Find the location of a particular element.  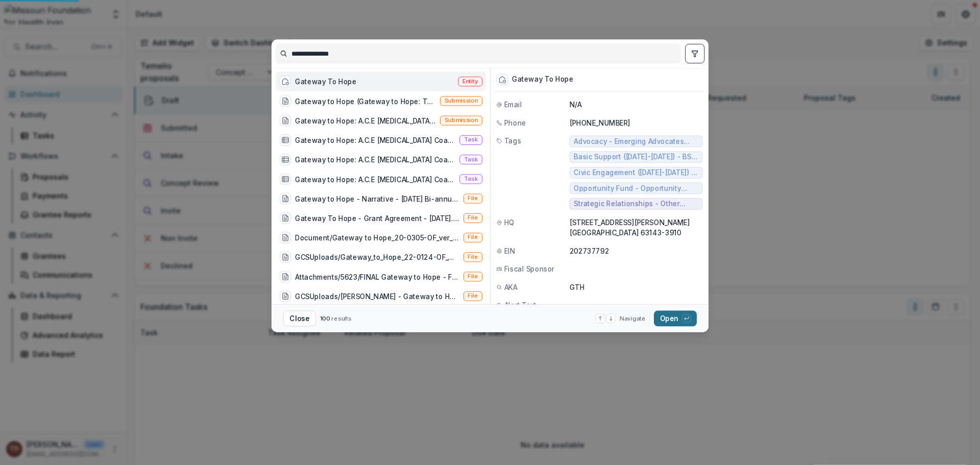

span: HQ is located at coordinates (509, 223).